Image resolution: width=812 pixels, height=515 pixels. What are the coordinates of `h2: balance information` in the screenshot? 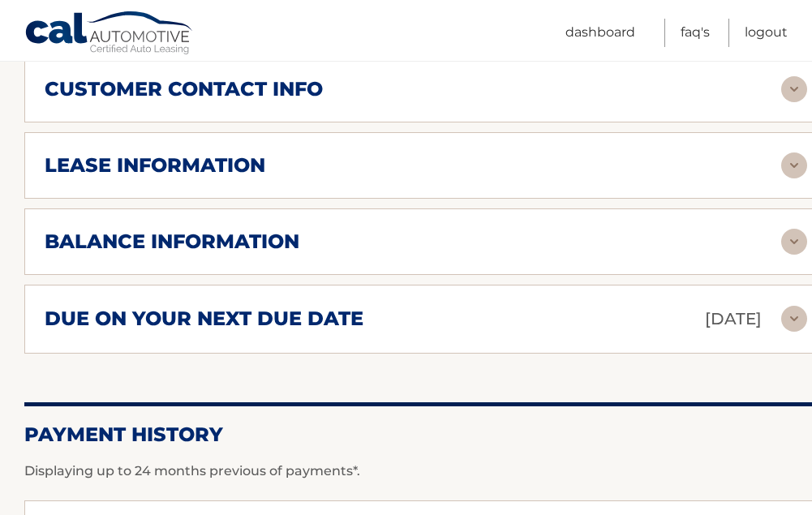 It's located at (172, 242).